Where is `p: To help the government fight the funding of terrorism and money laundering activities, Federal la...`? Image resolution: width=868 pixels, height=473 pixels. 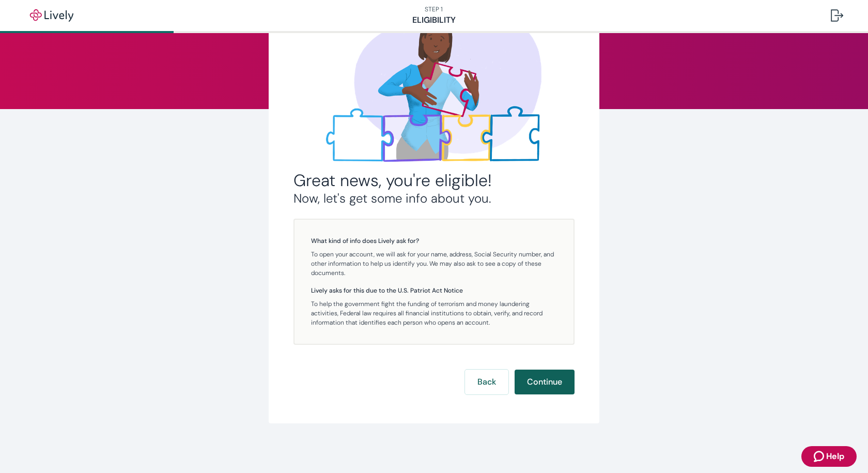
p: To help the government fight the funding of terrorism and money laundering activities, Federal la... is located at coordinates (434, 313).